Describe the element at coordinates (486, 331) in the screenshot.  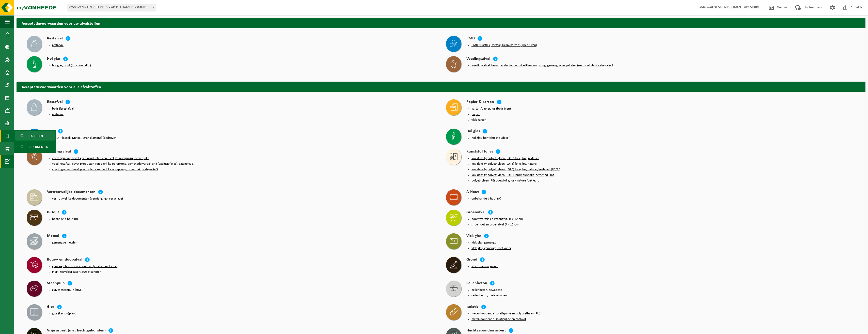
I see `h4: Hechtgebonden asbest` at that location.